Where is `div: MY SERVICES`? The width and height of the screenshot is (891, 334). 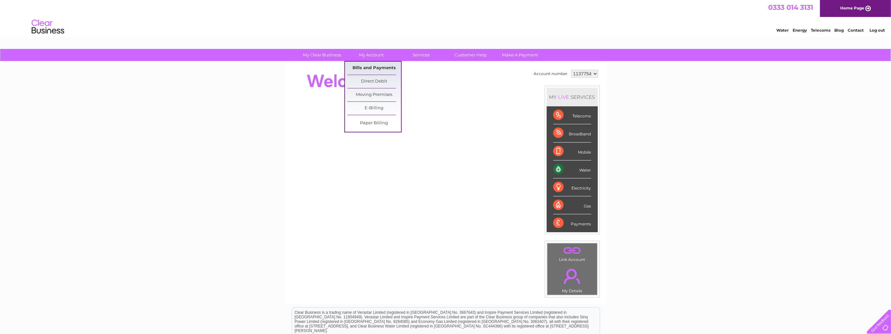
div: MY SERVICES is located at coordinates (572, 97).